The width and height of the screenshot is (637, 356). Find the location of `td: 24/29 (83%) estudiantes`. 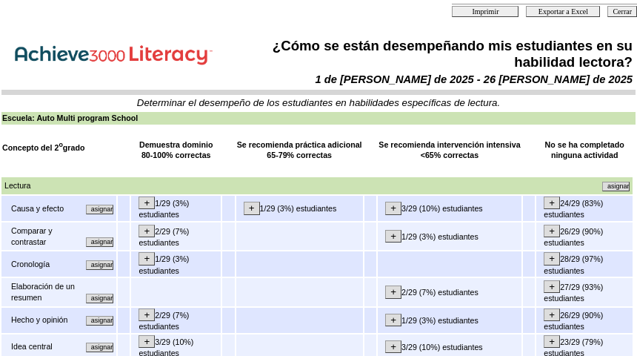

td: 24/29 (83%) estudiantes is located at coordinates (584, 208).